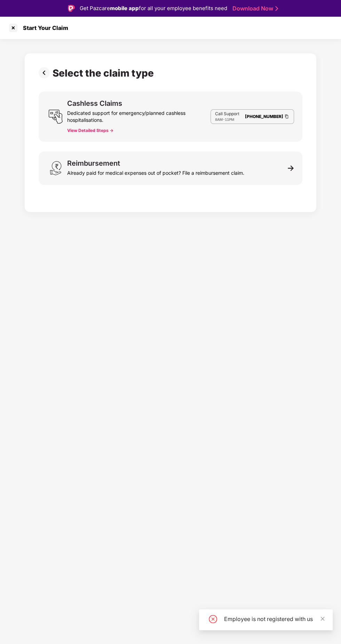 The height and width of the screenshot is (644, 341). Describe the element at coordinates (274, 619) in the screenshot. I see `div: Employee is not registered with us` at that location.